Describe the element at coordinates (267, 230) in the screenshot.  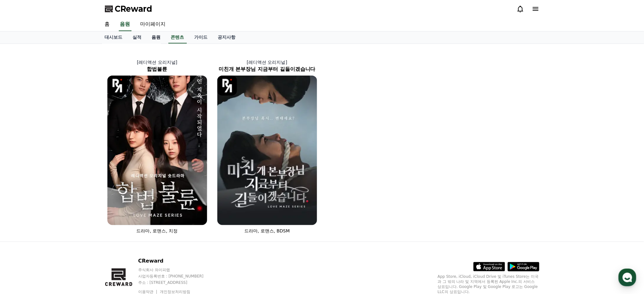
I see `span: 드라마, 로맨스, BDSM` at that location.